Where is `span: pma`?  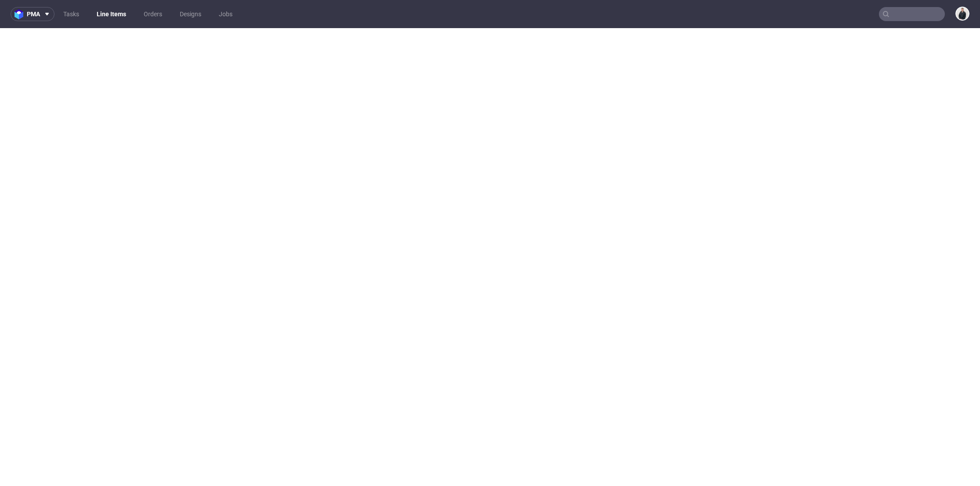 span: pma is located at coordinates (33, 14).